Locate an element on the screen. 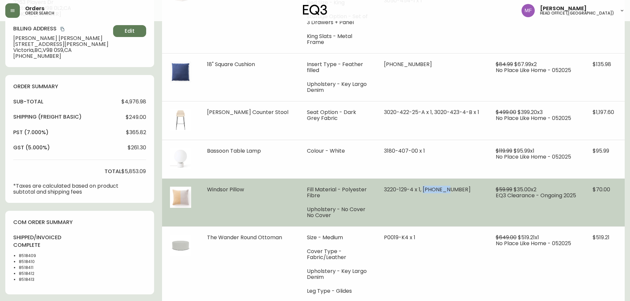  button: Edit is located at coordinates (130, 31).